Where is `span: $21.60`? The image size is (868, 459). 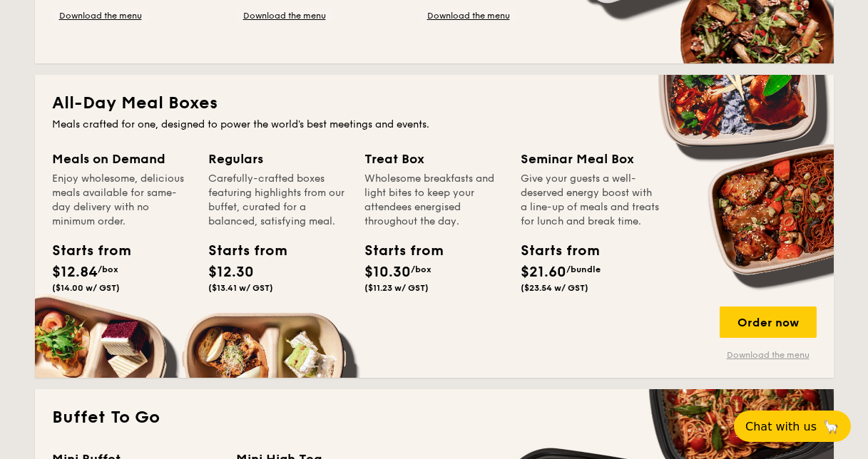 span: $21.60 is located at coordinates (544, 272).